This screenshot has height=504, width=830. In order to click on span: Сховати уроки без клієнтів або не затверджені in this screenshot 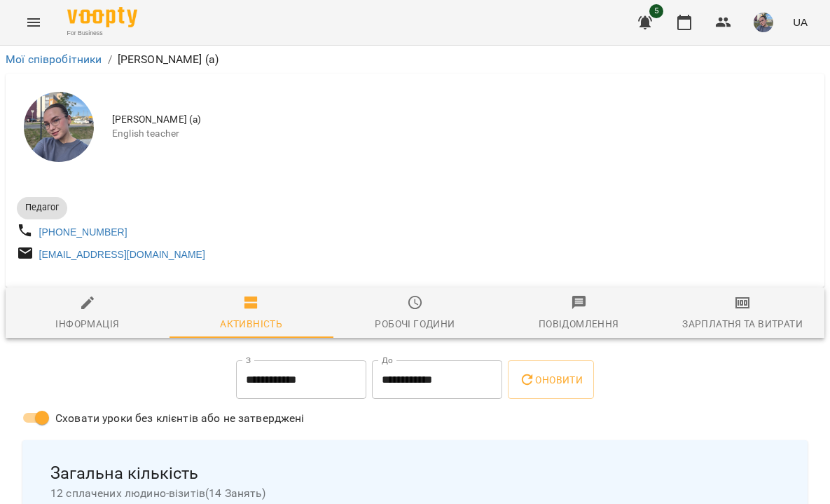, I will do `click(180, 418)`.